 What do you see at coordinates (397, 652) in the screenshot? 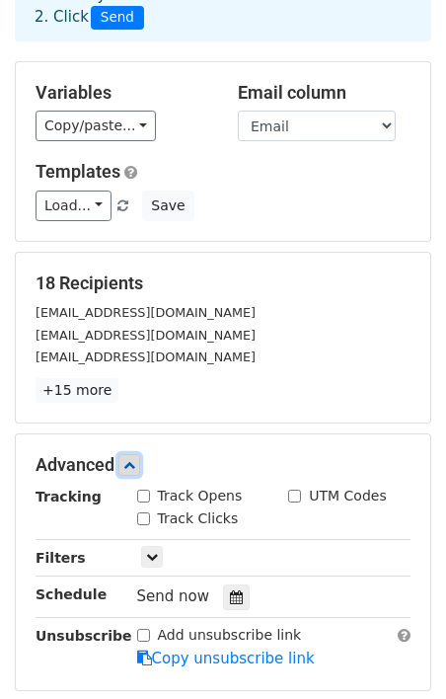
I see `div: Chat Widget` at bounding box center [397, 652].